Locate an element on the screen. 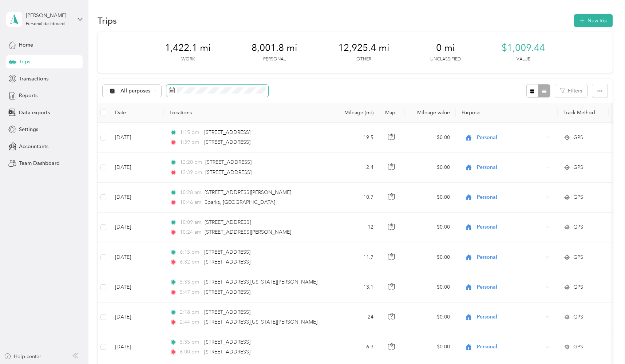 The height and width of the screenshot is (364, 625). button: New trip is located at coordinates (593, 20).